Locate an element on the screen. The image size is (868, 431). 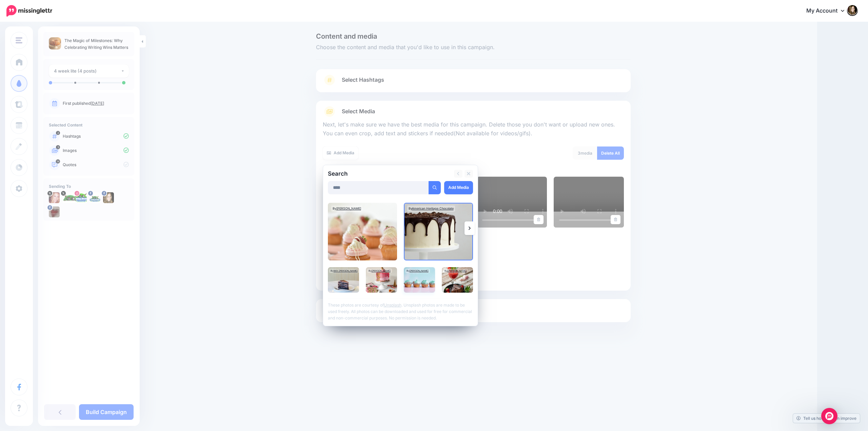
img: 15741097_1379536512076986_2282019521477070531_n-bsa45826.png is located at coordinates (95, 198).